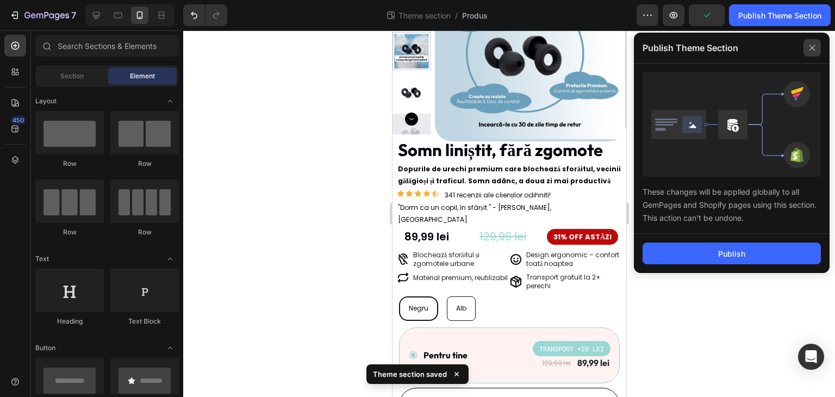 The height and width of the screenshot is (397, 835). I want to click on button: Publish Theme Section, so click(780, 15).